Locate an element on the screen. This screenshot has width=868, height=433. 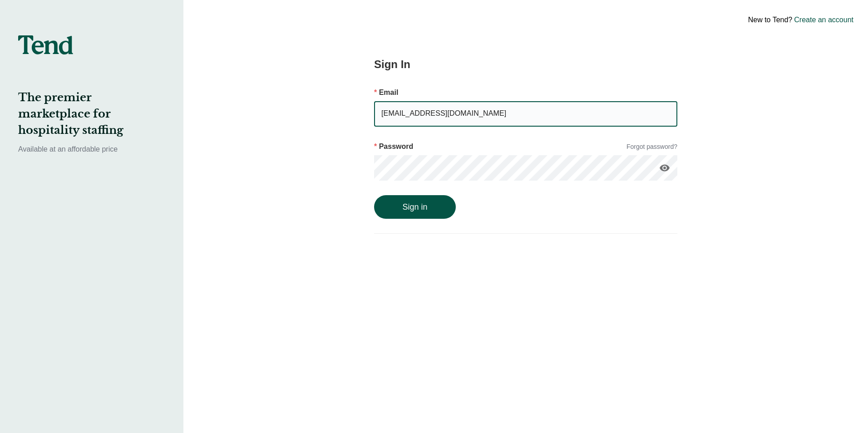
h2: Sign In is located at coordinates (525, 65).